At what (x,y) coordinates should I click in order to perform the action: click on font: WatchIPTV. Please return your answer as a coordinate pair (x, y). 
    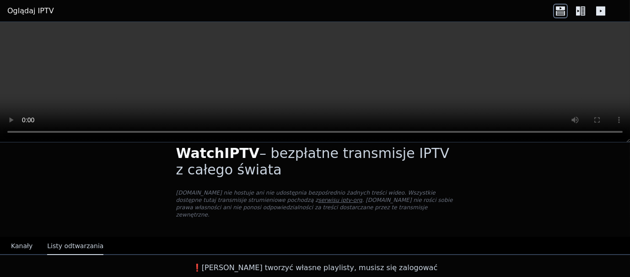
    Looking at the image, I should click on (218, 153).